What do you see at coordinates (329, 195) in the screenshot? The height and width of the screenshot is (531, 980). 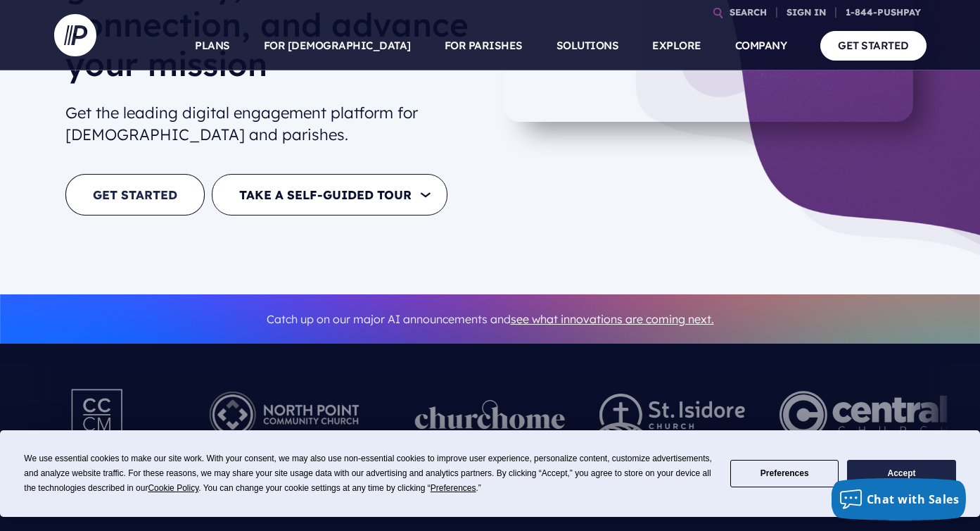 I see `button: TAKE A SELF-GUIDED TOUR` at bounding box center [329, 195].